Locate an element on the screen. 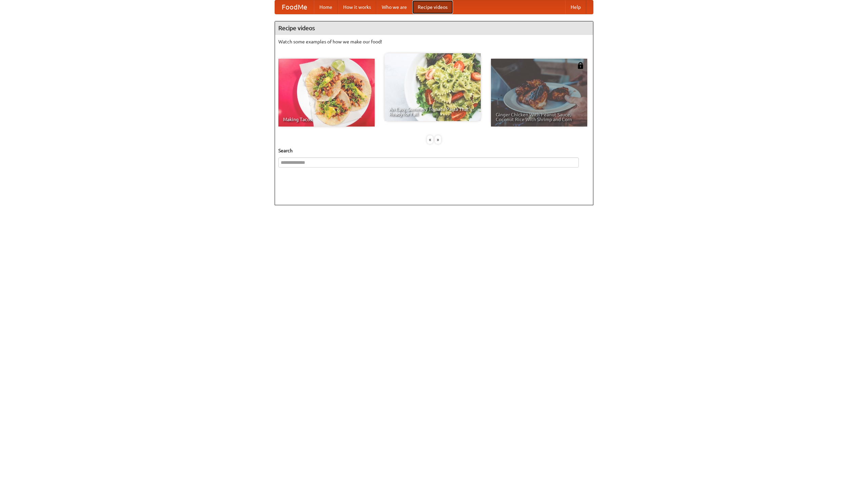 This screenshot has height=480, width=868. a: FoodMe is located at coordinates (294, 7).